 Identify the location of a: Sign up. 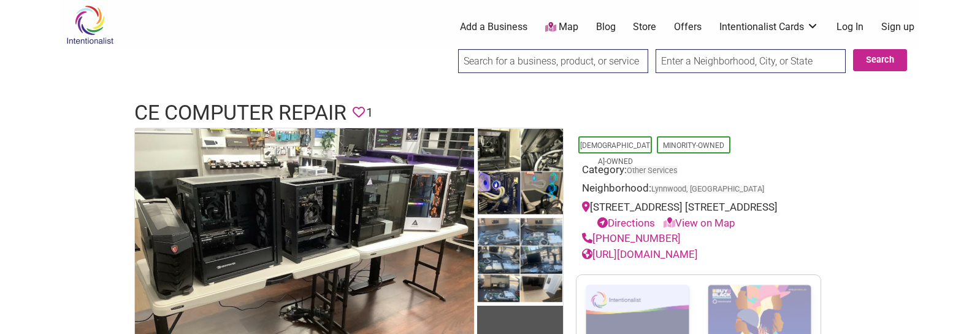
(898, 27).